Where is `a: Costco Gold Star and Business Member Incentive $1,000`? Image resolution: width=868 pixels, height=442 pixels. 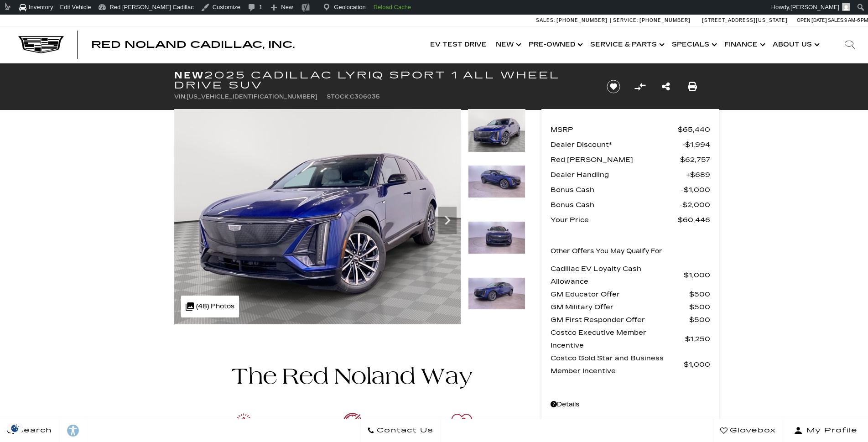
a: Costco Gold Star and Business Member Incentive $1,000 is located at coordinates (630, 365).